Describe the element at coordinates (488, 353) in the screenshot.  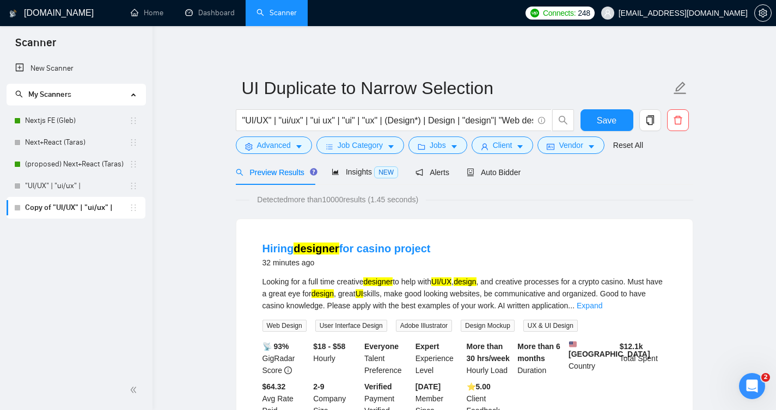
I see `b: More than 30 hrs/week` at that location.